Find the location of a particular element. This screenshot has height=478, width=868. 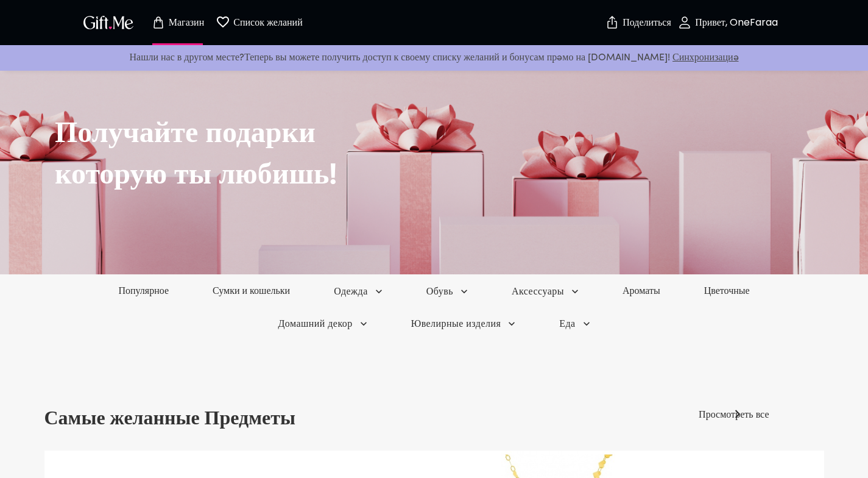

ya-tr-span: Магазин is located at coordinates (187, 22).